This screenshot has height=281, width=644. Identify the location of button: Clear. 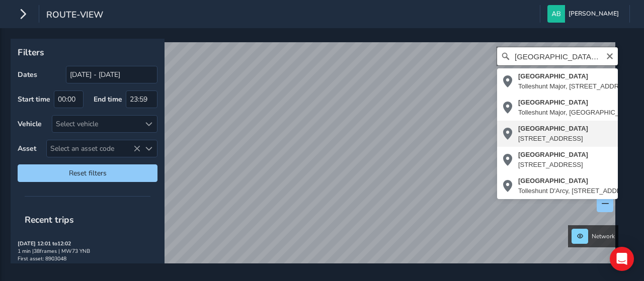
(610, 55).